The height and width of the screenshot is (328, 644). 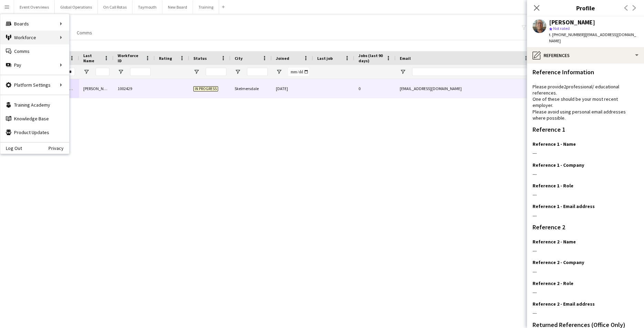 What do you see at coordinates (34, 7) in the screenshot?
I see `button: Event Overviews` at bounding box center [34, 7].